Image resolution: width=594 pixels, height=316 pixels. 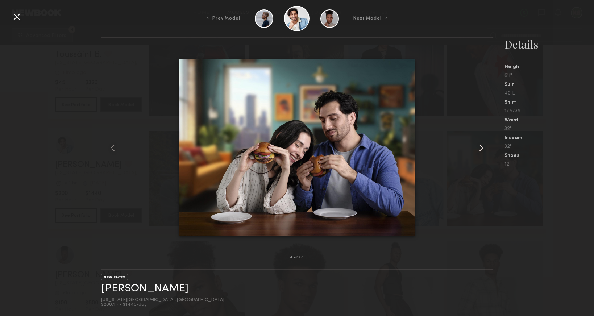 I want to click on div: Waist, so click(x=549, y=120).